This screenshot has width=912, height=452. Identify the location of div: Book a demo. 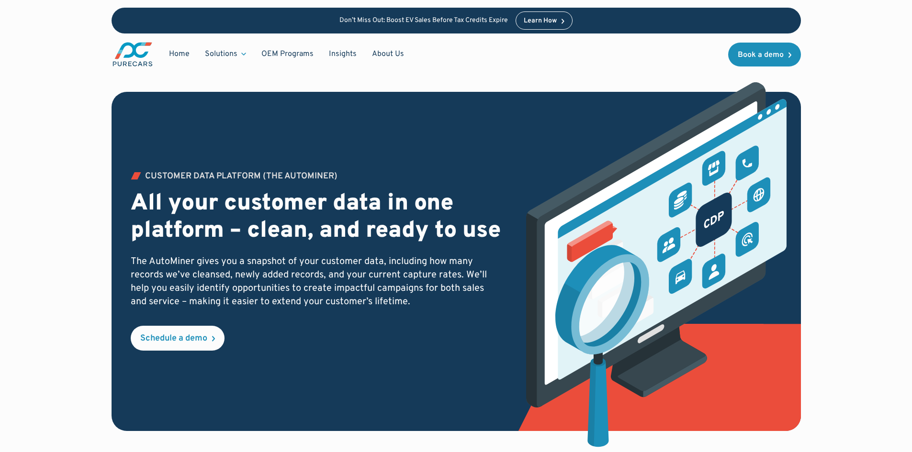
(760, 55).